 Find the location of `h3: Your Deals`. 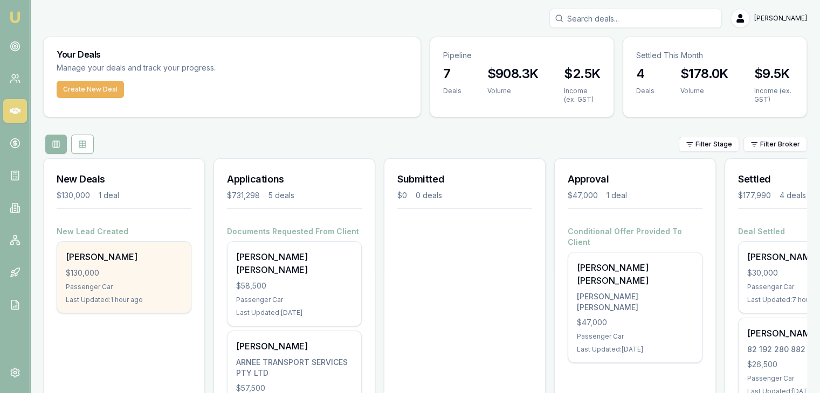

h3: Your Deals is located at coordinates (232, 54).